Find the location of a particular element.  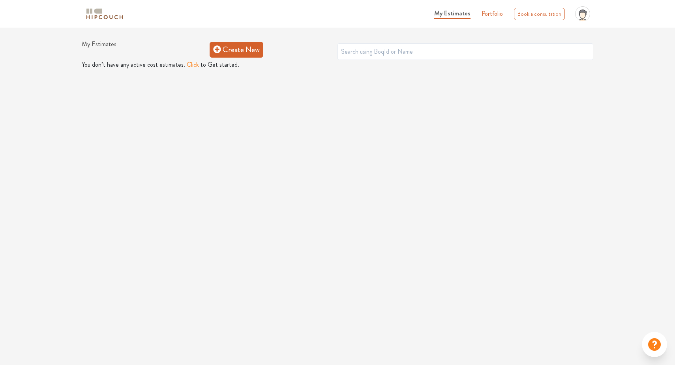

a: Create New is located at coordinates (237, 50).